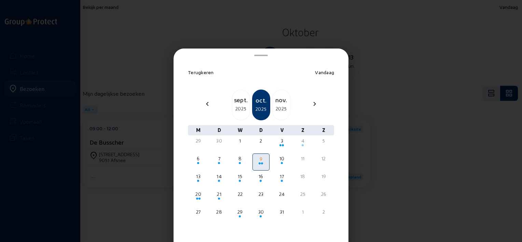 This screenshot has height=242, width=522. What do you see at coordinates (198, 158) in the screenshot?
I see `div: 6` at bounding box center [198, 158].